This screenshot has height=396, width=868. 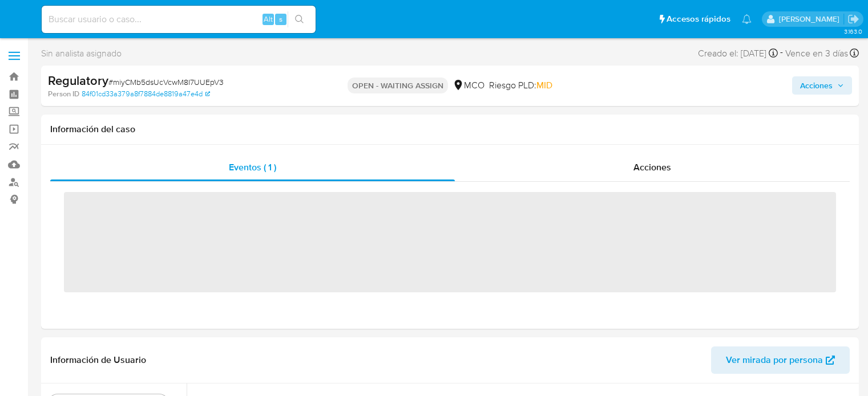 I want to click on div: MCO, so click(x=469, y=86).